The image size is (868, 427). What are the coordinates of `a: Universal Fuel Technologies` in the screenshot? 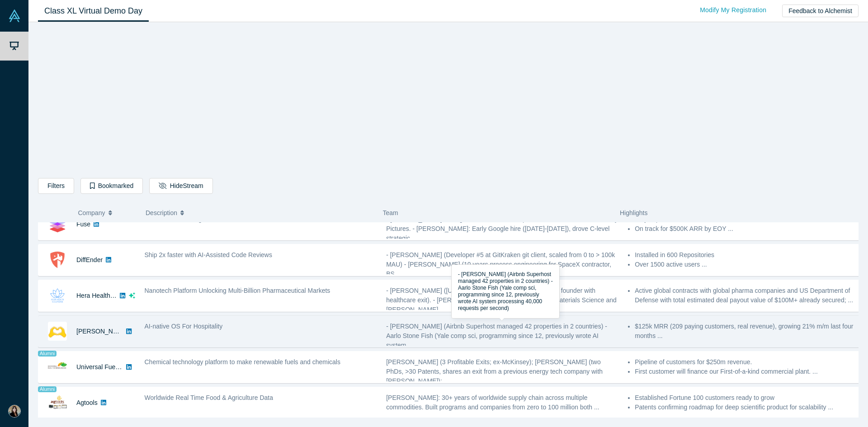 It's located at (116, 367).